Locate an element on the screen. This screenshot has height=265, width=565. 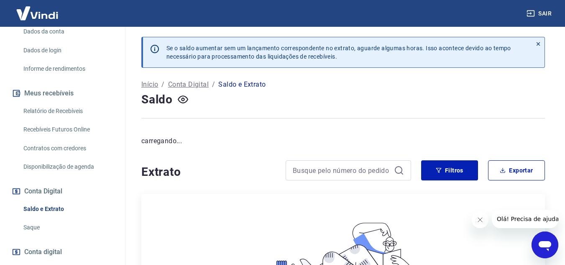
input: Busque pelo número do pedido is located at coordinates (341, 170).